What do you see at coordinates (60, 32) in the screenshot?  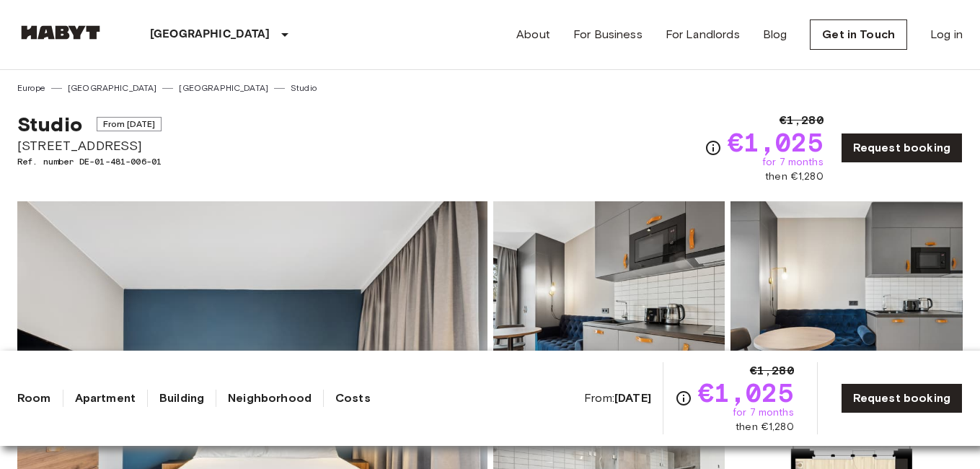 I see `img: Habyt` at bounding box center [60, 32].